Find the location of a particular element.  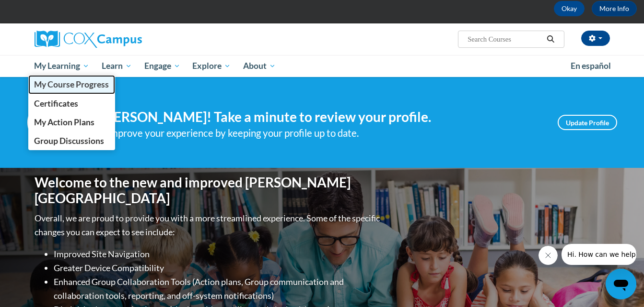

span: About is located at coordinates (259, 66).